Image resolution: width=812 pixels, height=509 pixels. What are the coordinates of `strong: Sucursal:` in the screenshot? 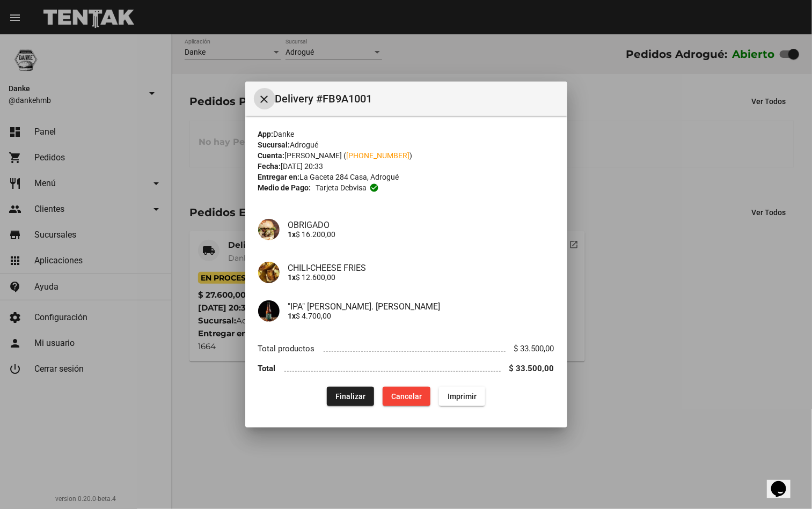 It's located at (274, 145).